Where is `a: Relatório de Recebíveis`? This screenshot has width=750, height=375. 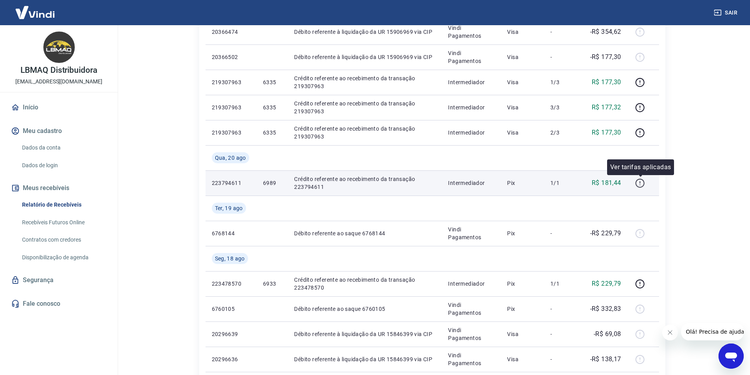 a: Relatório de Recebíveis is located at coordinates (63, 205).